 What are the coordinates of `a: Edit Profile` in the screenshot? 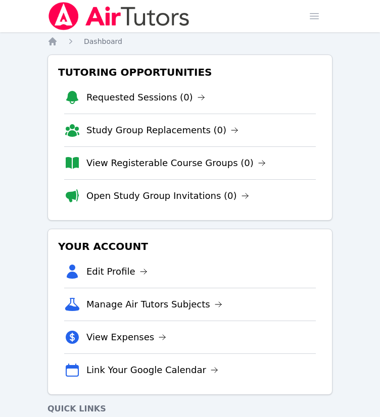 It's located at (117, 272).